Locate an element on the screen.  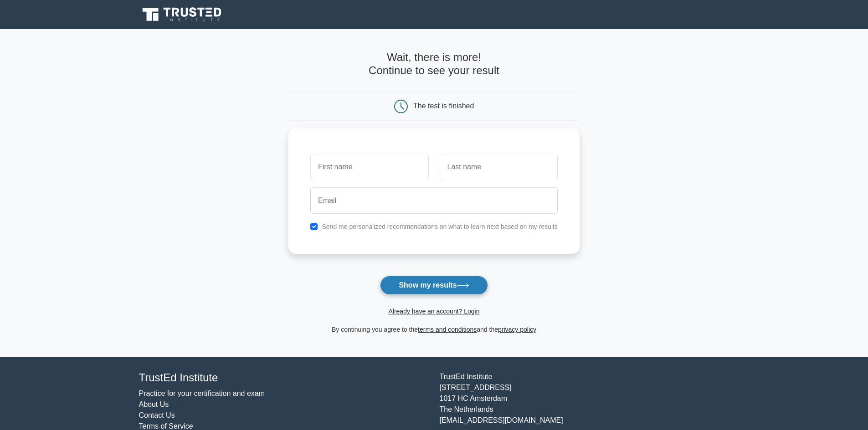
label: Send me personalized recommendations on what to learn next based on my results is located at coordinates (439, 226).